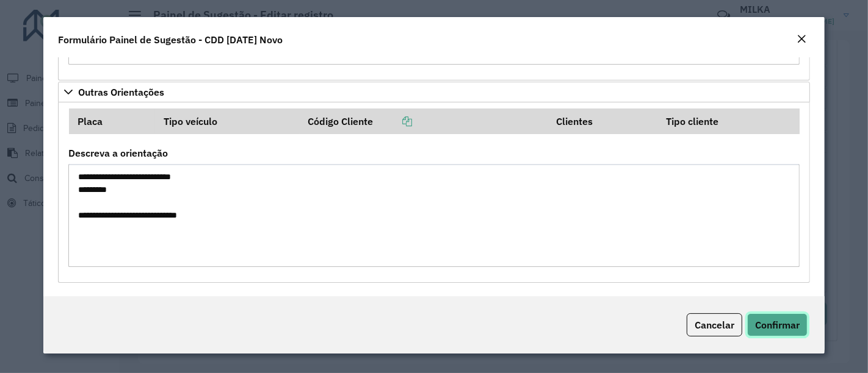 The width and height of the screenshot is (868, 373). I want to click on th: Tipo cliente, so click(728, 121).